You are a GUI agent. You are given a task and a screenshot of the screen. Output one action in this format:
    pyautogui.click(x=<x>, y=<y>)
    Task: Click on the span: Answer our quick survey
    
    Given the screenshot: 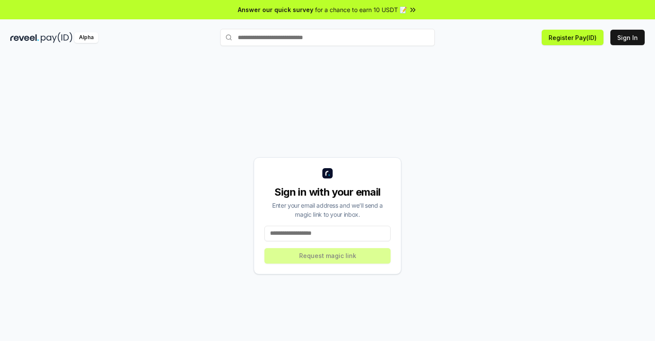 What is the action you would take?
    pyautogui.click(x=276, y=9)
    